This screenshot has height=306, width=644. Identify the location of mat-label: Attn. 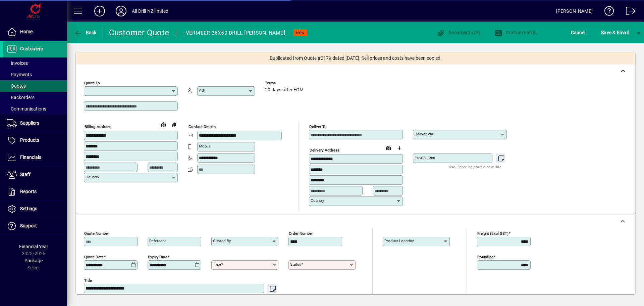
(203, 90).